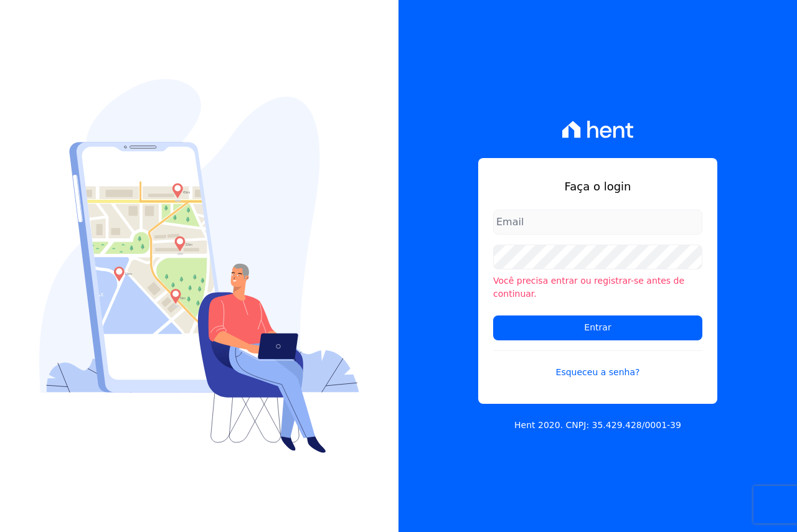 The height and width of the screenshot is (532, 797). Describe the element at coordinates (598, 222) in the screenshot. I see `input: Email` at that location.